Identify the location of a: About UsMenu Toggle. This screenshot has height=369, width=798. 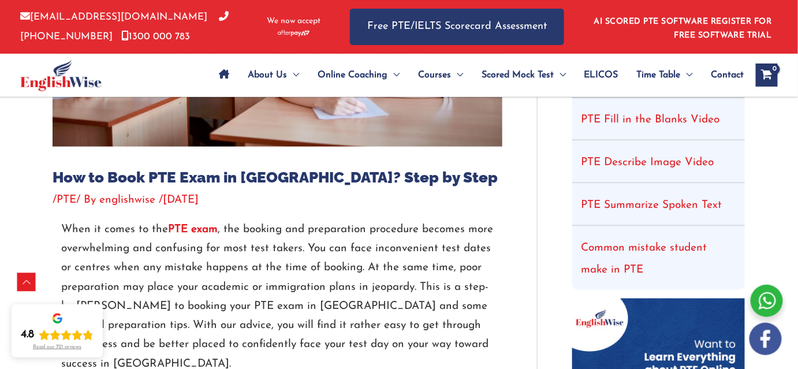
(273, 75).